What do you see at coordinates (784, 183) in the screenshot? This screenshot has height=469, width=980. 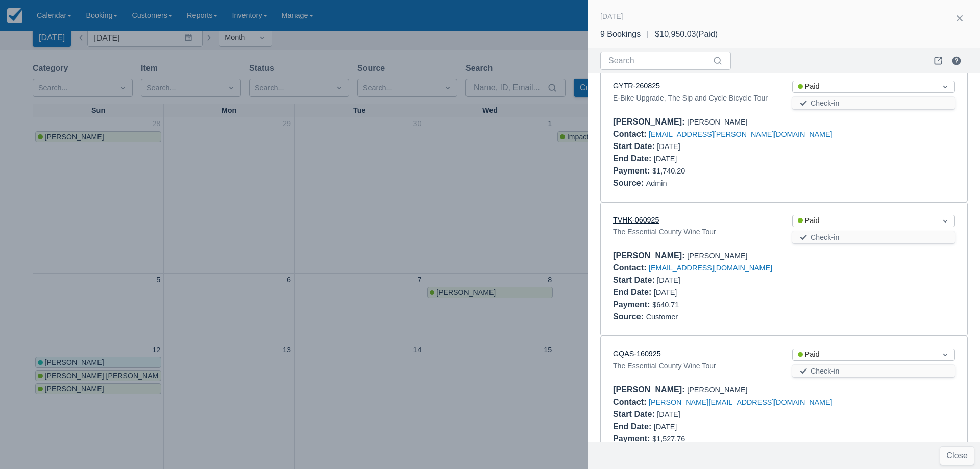 I see `div: Admin` at bounding box center [784, 183].